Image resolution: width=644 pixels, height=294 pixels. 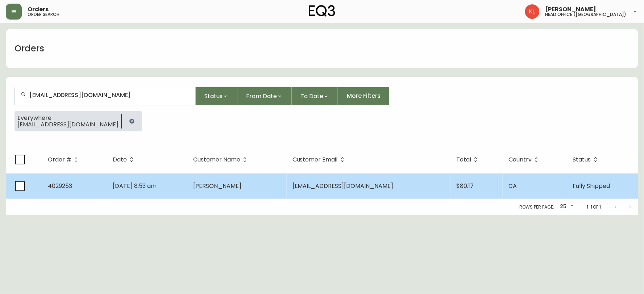 I want to click on h5: order search, so click(x=43, y=14).